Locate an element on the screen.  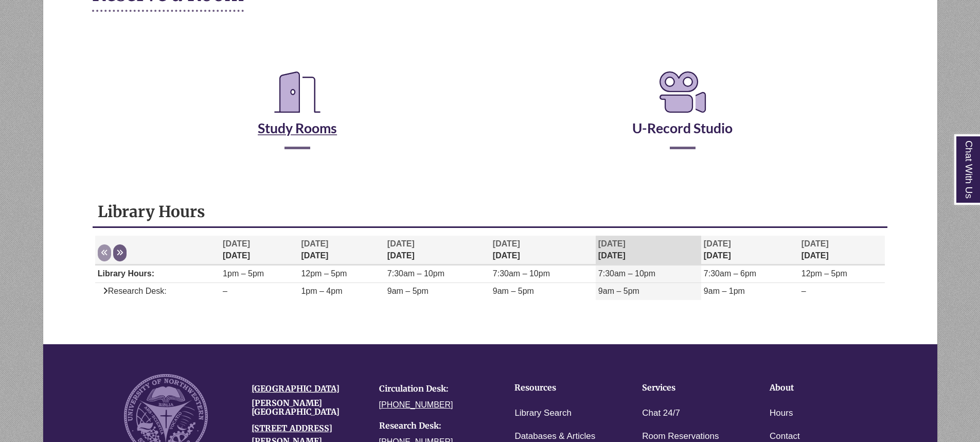
a: Library Search is located at coordinates (543, 413).